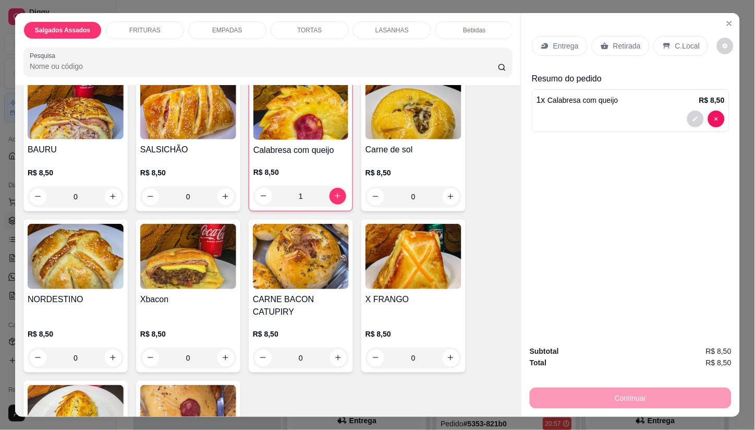 This screenshot has height=430, width=755. What do you see at coordinates (392, 30) in the screenshot?
I see `p: LASANHAS` at bounding box center [392, 30].